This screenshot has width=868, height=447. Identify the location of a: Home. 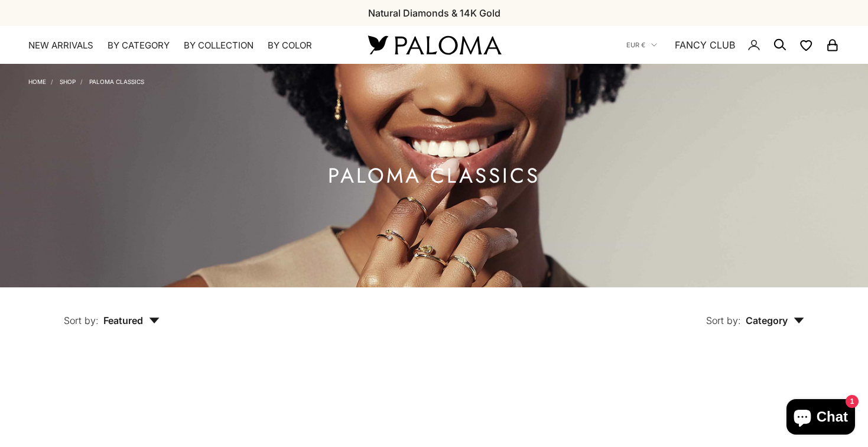
(37, 82).